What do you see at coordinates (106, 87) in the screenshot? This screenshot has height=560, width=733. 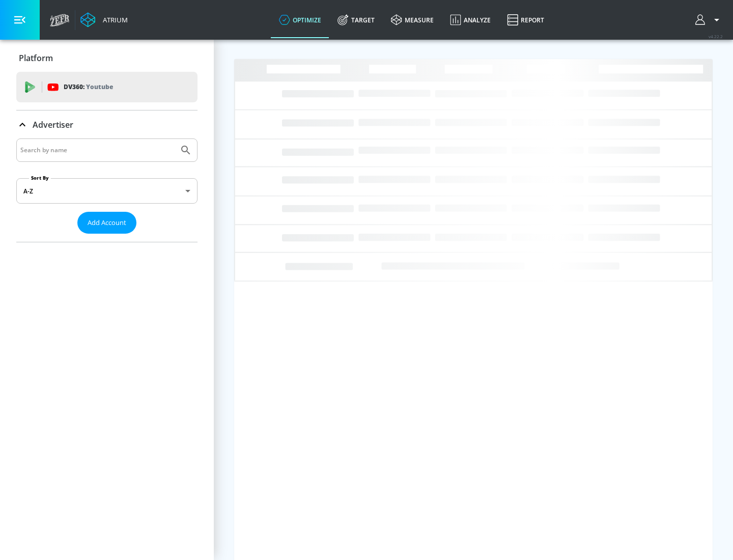 I see `div: DV360: Youtube` at bounding box center [106, 87].